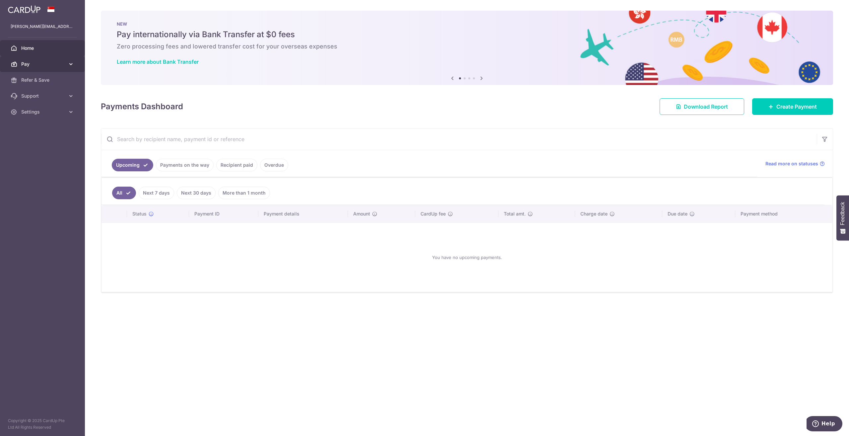 Image resolution: width=849 pixels, height=436 pixels. Describe the element at coordinates (795, 164) in the screenshot. I see `a: Read more on statuses` at that location.